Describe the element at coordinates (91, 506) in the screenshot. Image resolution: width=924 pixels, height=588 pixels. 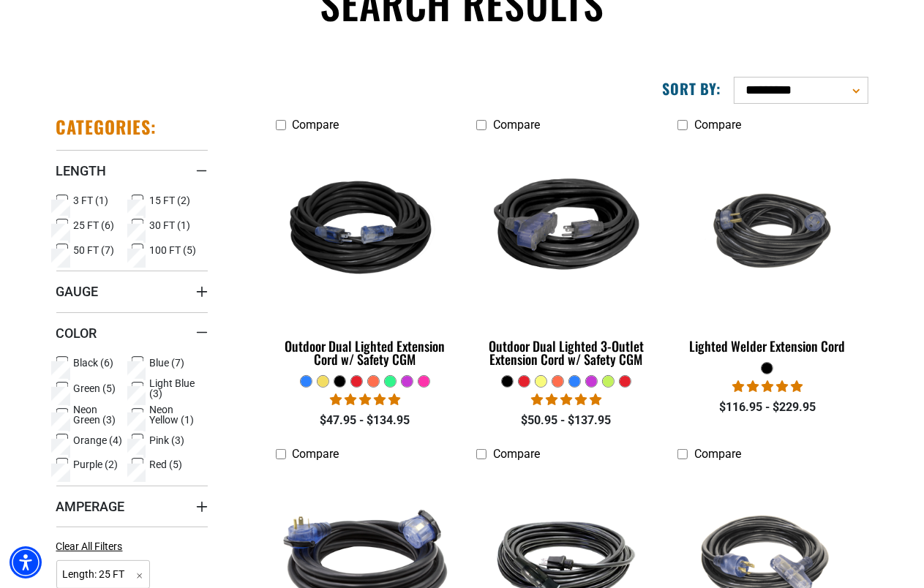
I see `span: Amperage` at that location.